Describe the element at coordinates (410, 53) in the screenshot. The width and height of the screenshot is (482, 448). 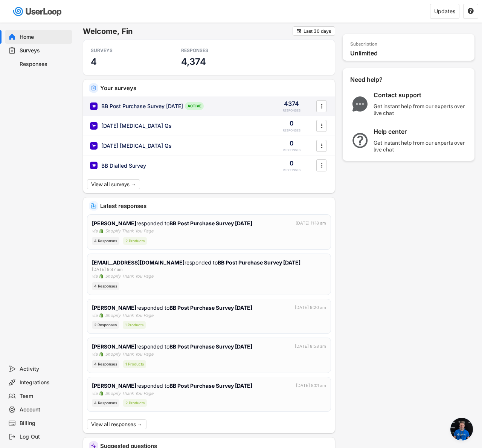
I see `div: Unlimited` at that location.